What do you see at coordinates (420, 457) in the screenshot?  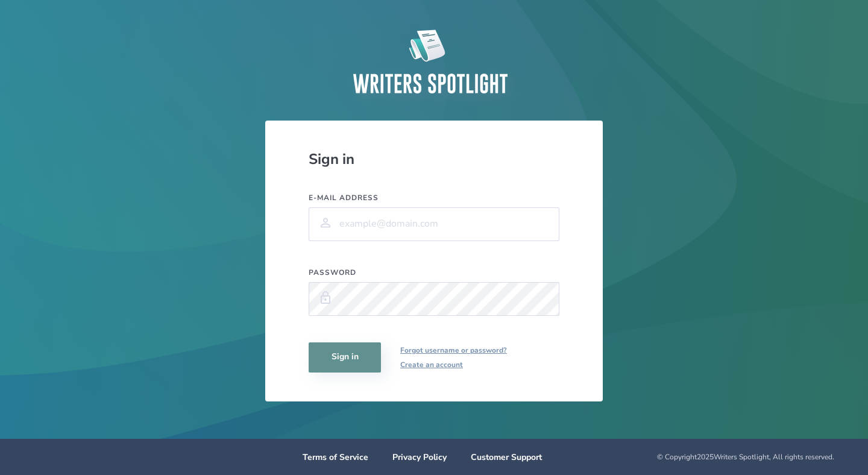 I see `a: Privacy Policy` at bounding box center [420, 457].